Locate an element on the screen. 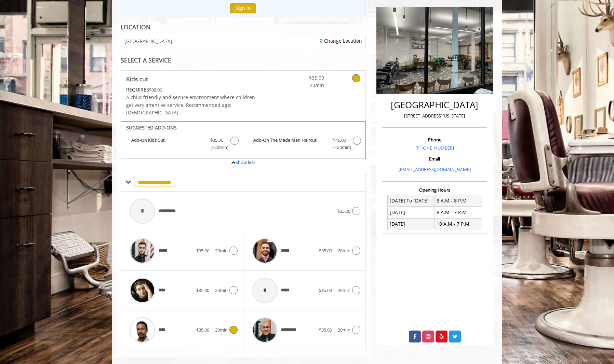 This screenshot has height=364, width=614. label: Add-On Kids Cut is located at coordinates (182, 144).